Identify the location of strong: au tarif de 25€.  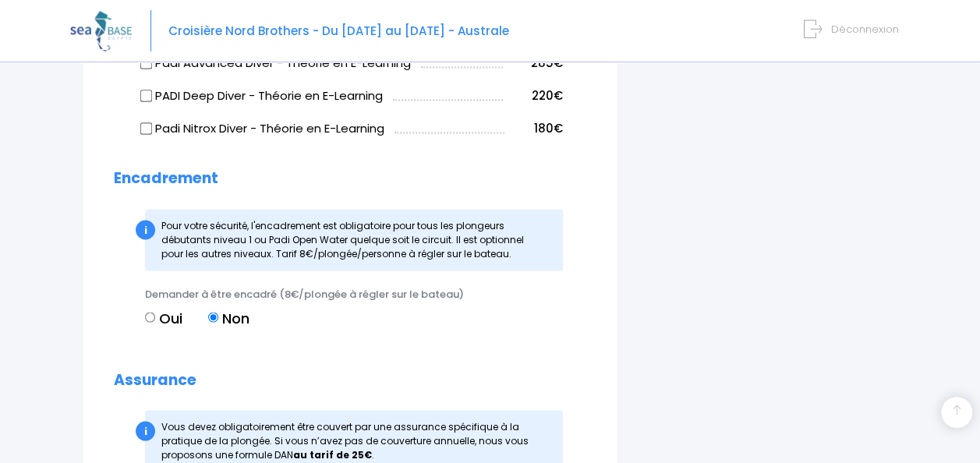
(332, 454).